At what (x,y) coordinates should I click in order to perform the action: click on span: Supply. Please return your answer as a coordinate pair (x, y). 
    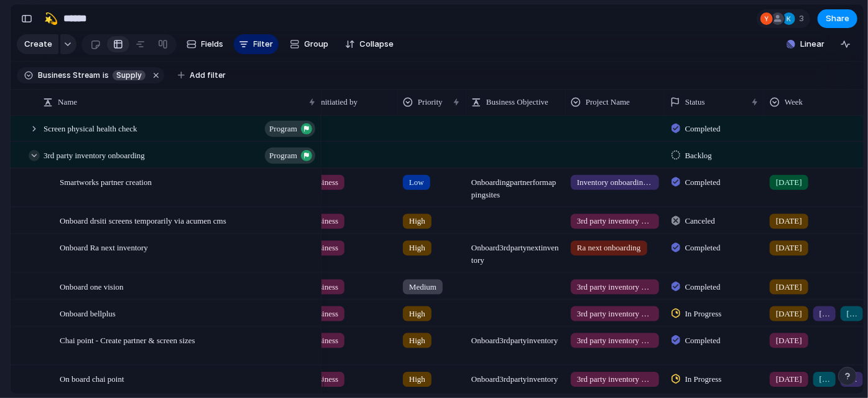
    Looking at the image, I should click on (129, 75).